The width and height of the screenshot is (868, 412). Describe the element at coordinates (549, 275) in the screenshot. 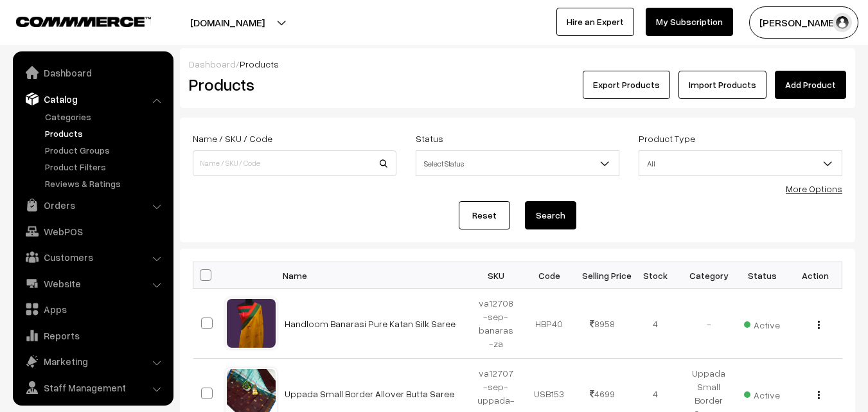

I see `th: Code` at that location.